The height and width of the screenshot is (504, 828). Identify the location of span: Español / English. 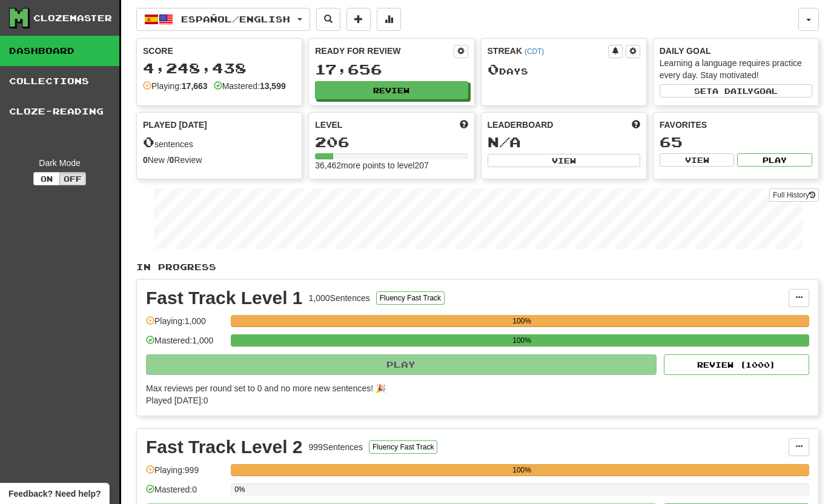
(236, 19).